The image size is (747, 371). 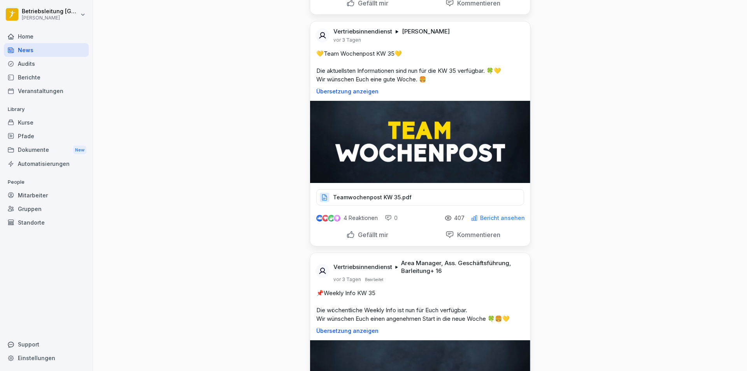 I want to click on p: Gefällt mir, so click(x=372, y=235).